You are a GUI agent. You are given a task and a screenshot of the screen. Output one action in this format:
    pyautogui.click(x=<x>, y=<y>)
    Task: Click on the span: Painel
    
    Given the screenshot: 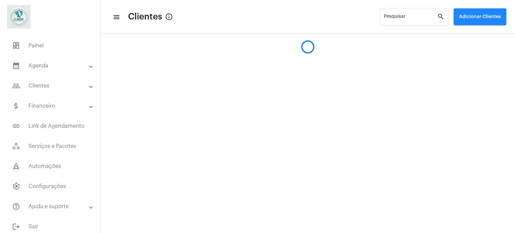 What is the action you would take?
    pyautogui.click(x=50, y=46)
    